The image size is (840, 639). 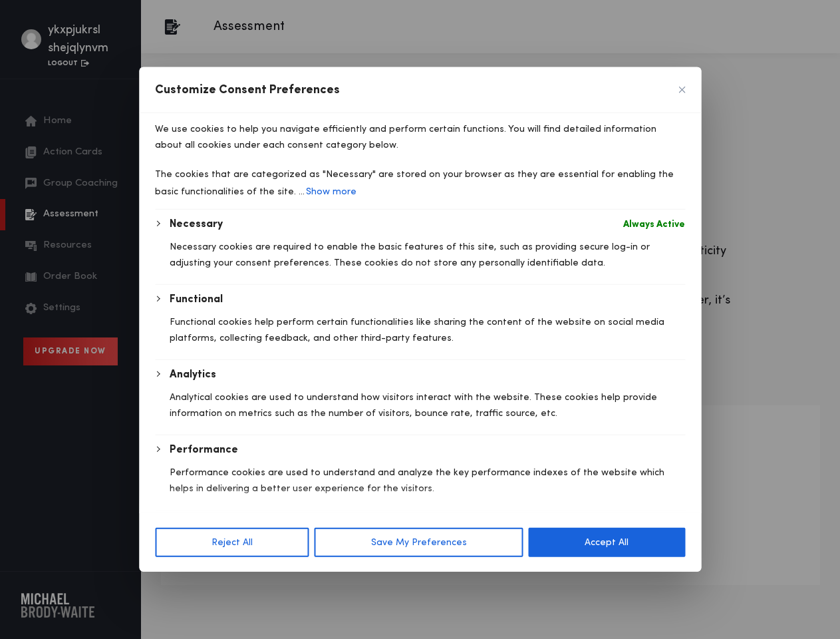 What do you see at coordinates (427, 255) in the screenshot?
I see `p: Necessary cookies are required to enable the basic features of this site, such as providing secur...` at bounding box center [427, 255].